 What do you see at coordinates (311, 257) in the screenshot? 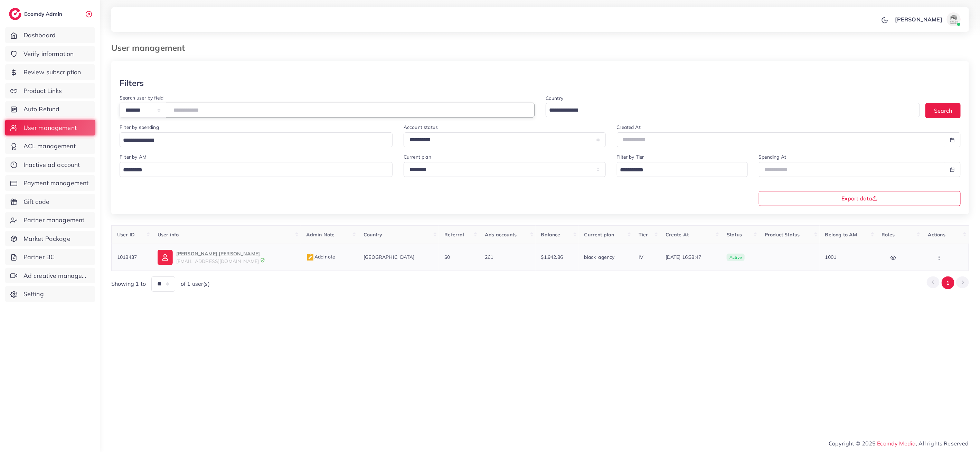
I see `img: admin_note.cdd0b510.svg` at bounding box center [311, 257].